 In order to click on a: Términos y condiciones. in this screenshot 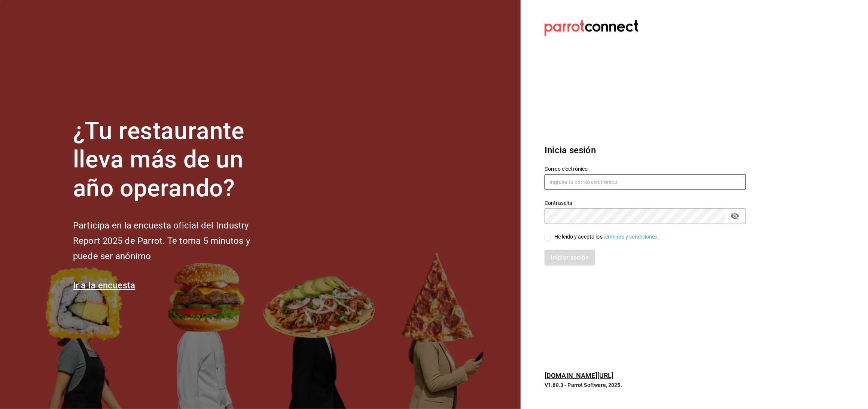, I will do `click(631, 237)`.